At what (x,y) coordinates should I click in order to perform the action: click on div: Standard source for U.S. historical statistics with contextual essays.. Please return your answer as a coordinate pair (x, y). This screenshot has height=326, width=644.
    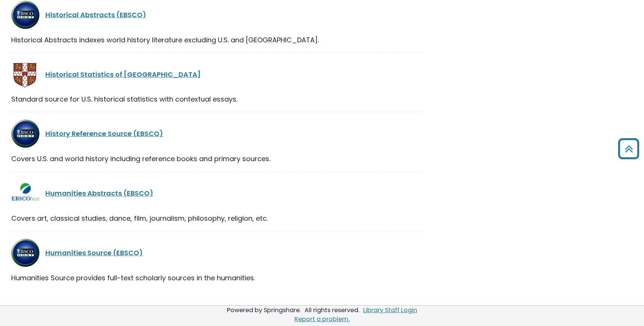
    Looking at the image, I should click on (217, 99).